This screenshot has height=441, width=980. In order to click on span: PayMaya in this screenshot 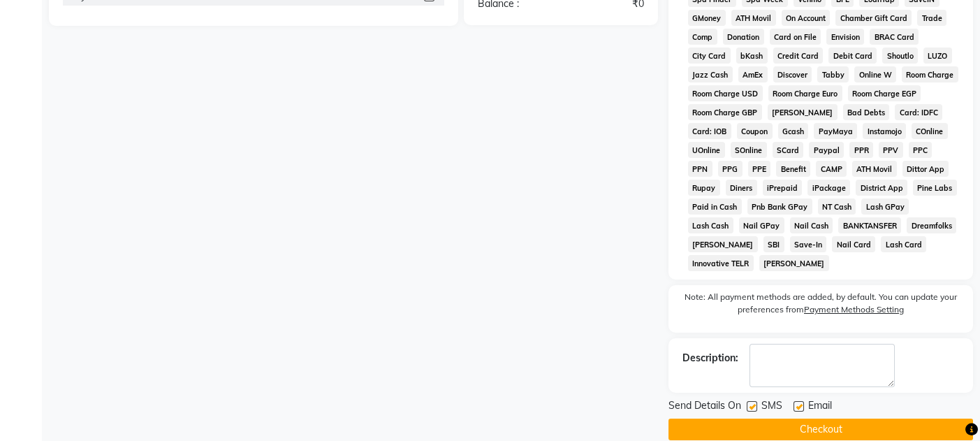, I will do `click(836, 131)`.